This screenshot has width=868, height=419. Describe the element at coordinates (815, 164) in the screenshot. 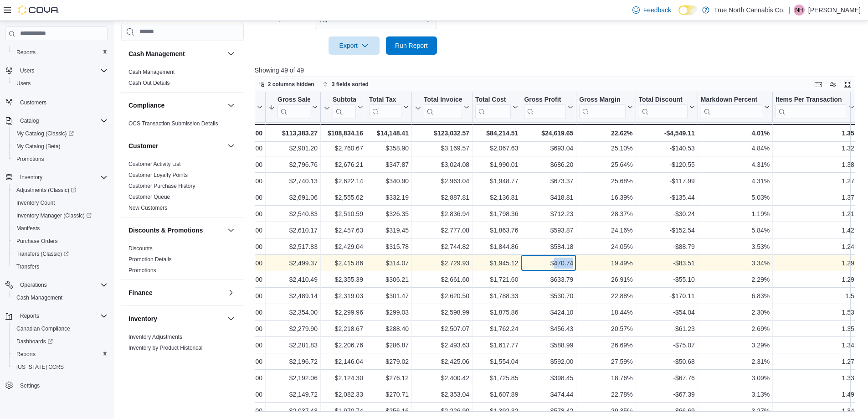

I see `div: 1.38` at that location.